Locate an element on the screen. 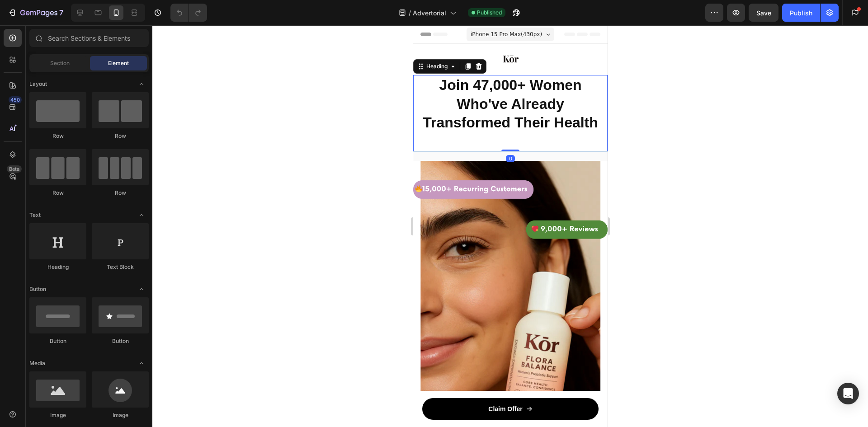 The width and height of the screenshot is (868, 427). span: Text is located at coordinates (35, 215).